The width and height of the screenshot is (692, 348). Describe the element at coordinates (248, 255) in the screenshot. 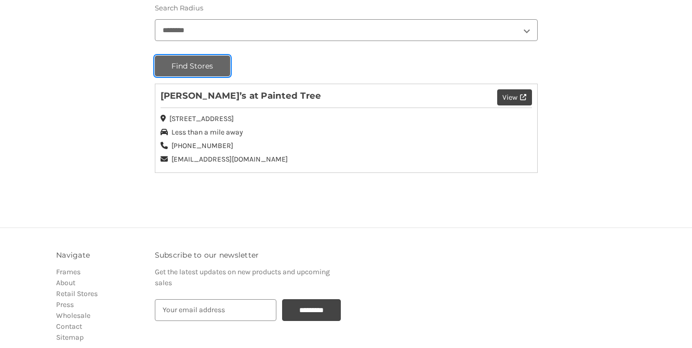

I see `h3: Subscribe to our newsletter` at that location.